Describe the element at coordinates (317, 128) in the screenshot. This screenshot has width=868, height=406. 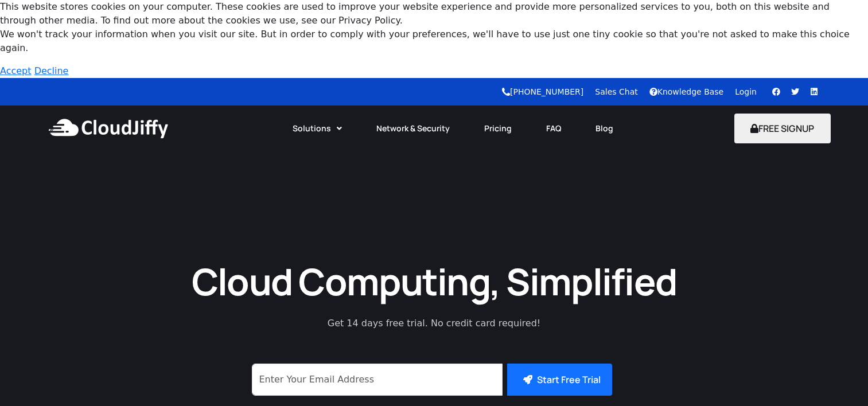
I see `div: Solutions` at that location.